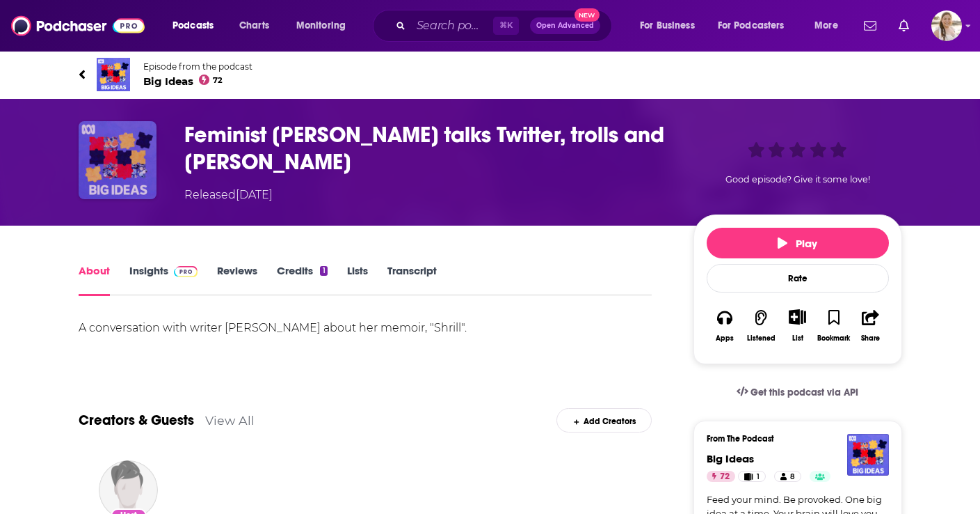 The width and height of the screenshot is (980, 514). I want to click on button: Listened, so click(761, 325).